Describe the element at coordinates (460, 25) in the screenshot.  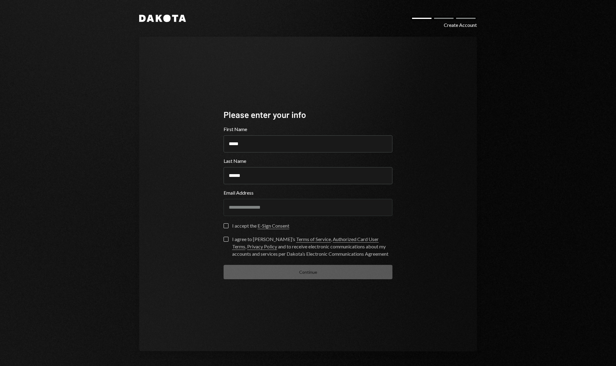
I see `div: Create Account` at that location.